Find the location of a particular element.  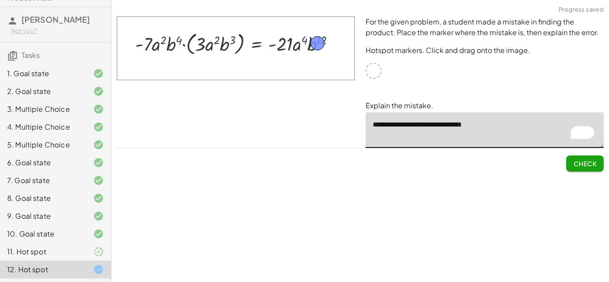

div: 4. Multiple Choice is located at coordinates (43, 127).